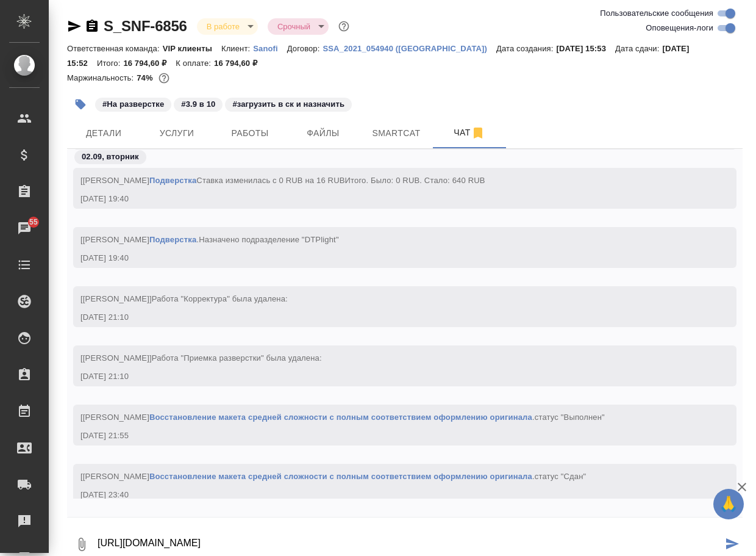  What do you see at coordinates (269, 239) in the screenshot?
I see `span: Назначено подразделение "DTPlight"` at bounding box center [269, 239].